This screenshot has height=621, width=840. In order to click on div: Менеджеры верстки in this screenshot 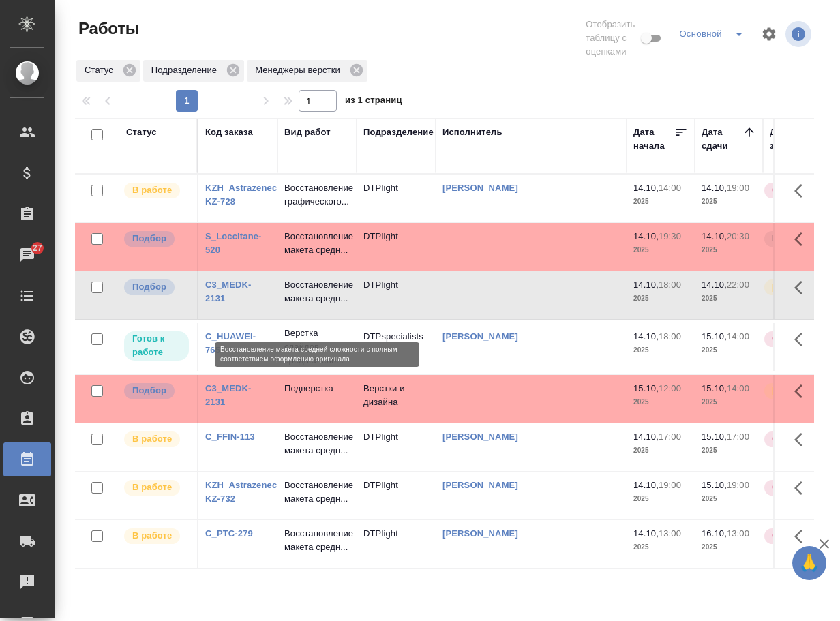, I will do `click(306, 71)`.